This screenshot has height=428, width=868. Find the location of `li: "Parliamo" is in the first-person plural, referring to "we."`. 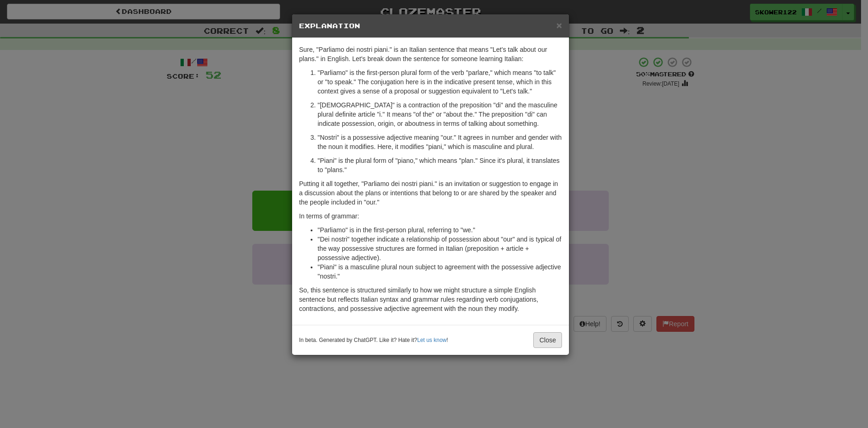

li: "Parliamo" is in the first-person plural, referring to "we." is located at coordinates (440, 230).